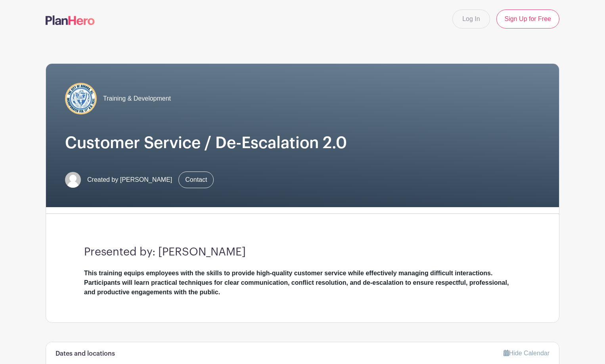 The height and width of the screenshot is (364, 605). What do you see at coordinates (296, 282) in the screenshot?
I see `strong: This training equips employees with the skills to provide high-quality customer service while eff...` at bounding box center [296, 282].